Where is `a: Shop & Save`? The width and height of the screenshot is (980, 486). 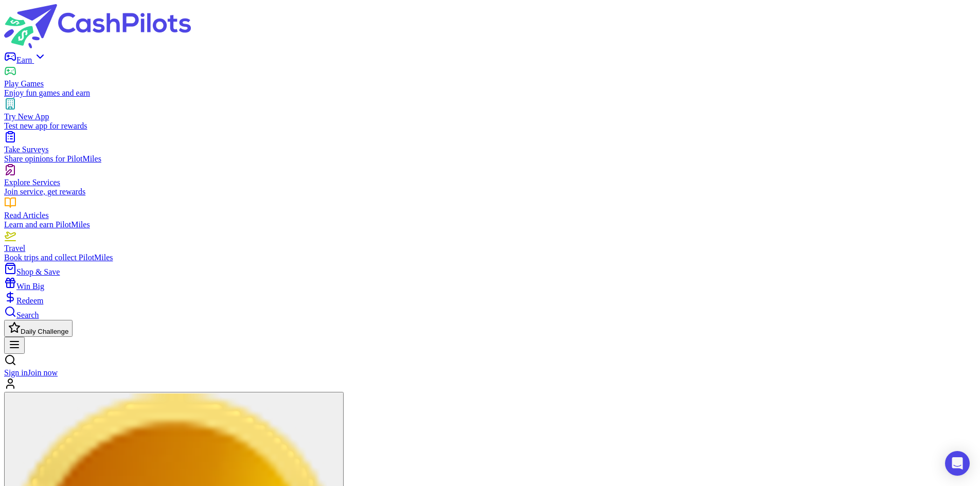 a: Shop & Save is located at coordinates (32, 272).